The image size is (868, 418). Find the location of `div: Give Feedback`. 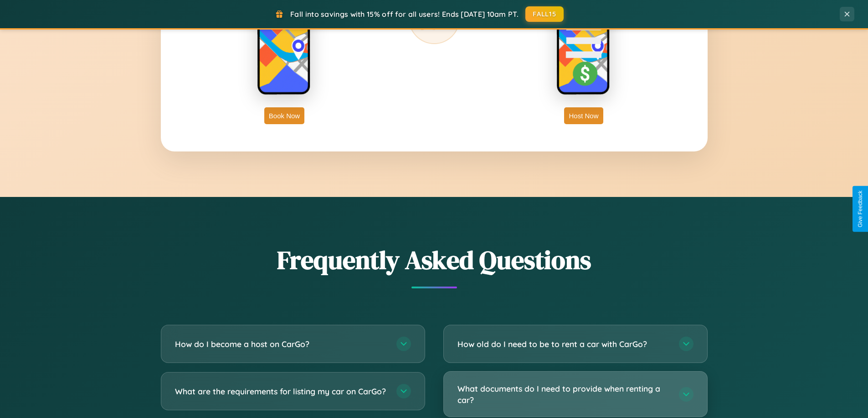

div: Give Feedback is located at coordinates (860, 209).